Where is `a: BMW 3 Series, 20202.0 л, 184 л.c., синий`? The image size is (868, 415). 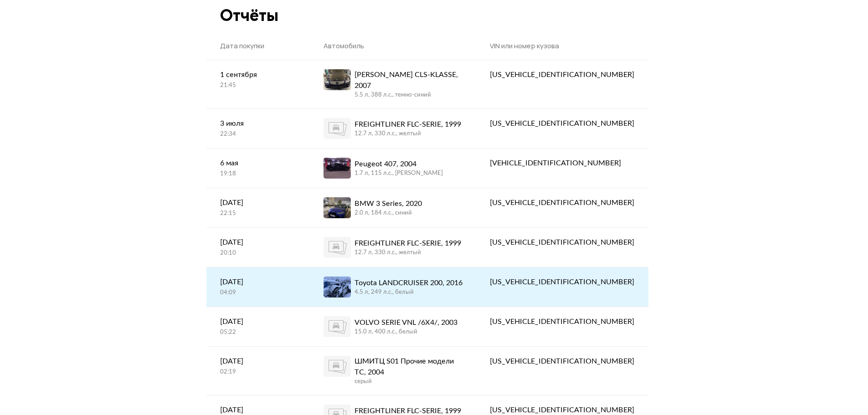 a: BMW 3 Series, 20202.0 л, 184 л.c., синий is located at coordinates (393, 208).